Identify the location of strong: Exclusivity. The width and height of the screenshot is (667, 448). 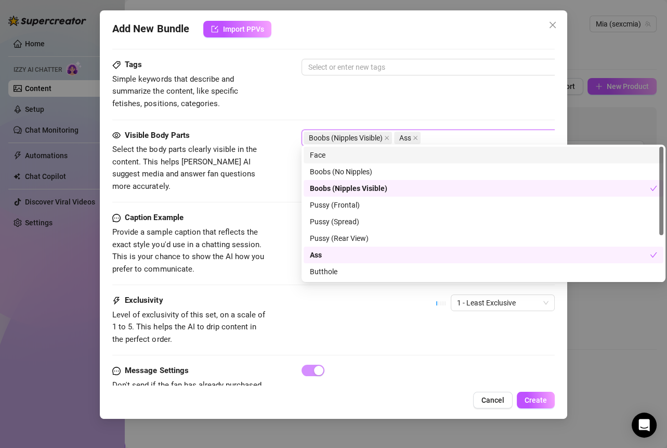
(144, 300).